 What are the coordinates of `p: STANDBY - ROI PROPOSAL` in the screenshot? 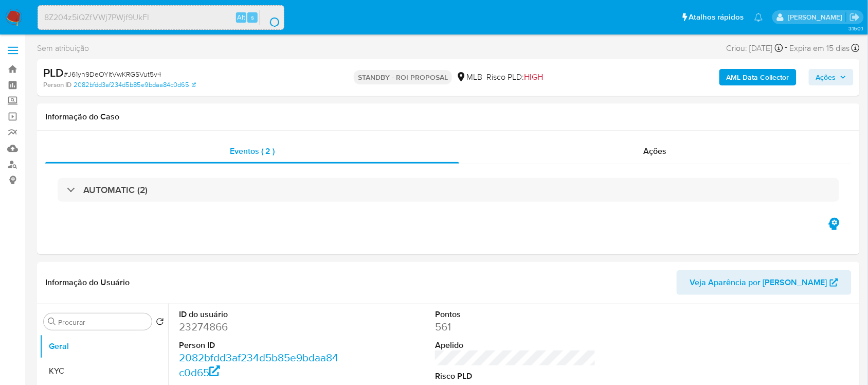 It's located at (403, 77).